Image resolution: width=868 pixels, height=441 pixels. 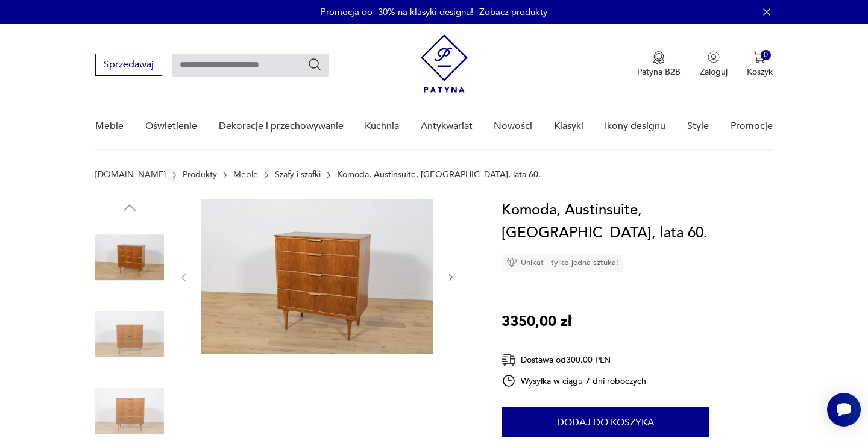 What do you see at coordinates (397, 12) in the screenshot?
I see `p: Promocja do -30% na klasyki designu!` at bounding box center [397, 12].